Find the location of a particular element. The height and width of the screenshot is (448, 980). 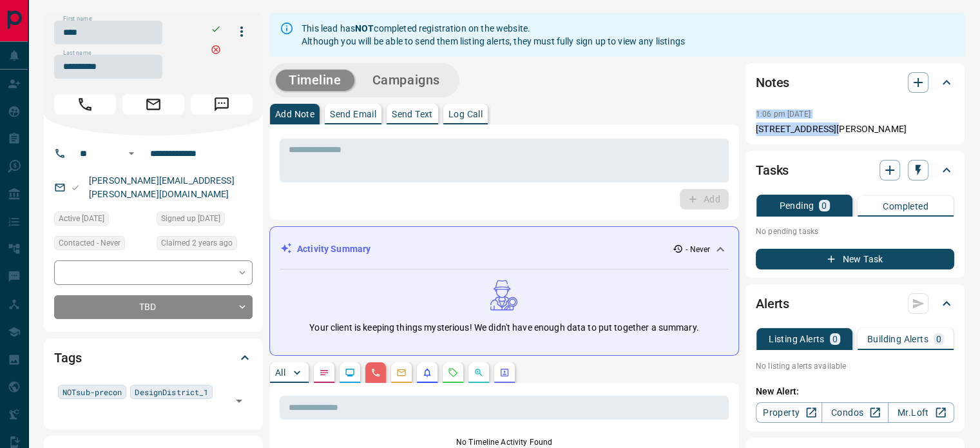

div: Activity Summary- Never is located at coordinates (504, 248).